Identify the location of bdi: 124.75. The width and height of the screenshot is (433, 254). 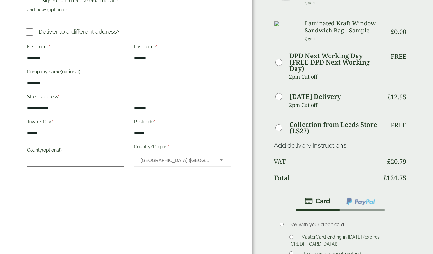
(394, 177).